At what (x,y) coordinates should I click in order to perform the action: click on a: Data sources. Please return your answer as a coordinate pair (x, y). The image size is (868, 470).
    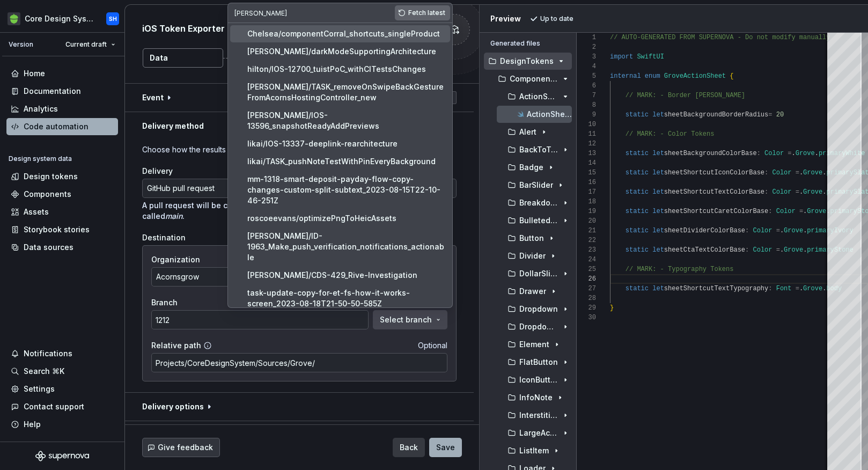
    Looking at the image, I should click on (62, 247).